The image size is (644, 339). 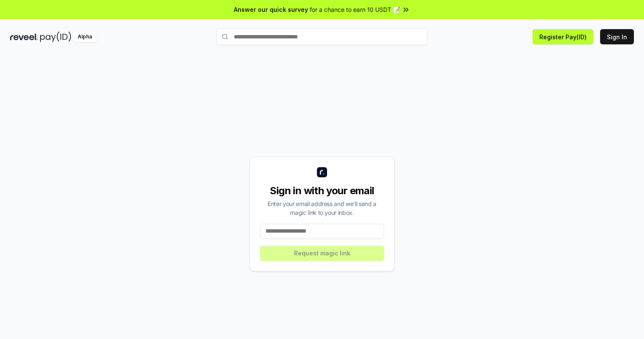 I want to click on div: Alpha, so click(x=85, y=37).